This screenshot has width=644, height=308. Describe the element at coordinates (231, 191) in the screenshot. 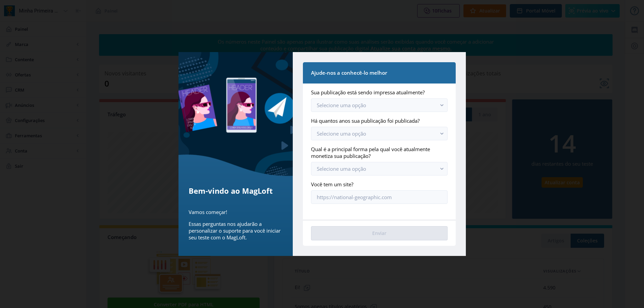

I see `font: Bem-vindo ao MagLoft` at that location.